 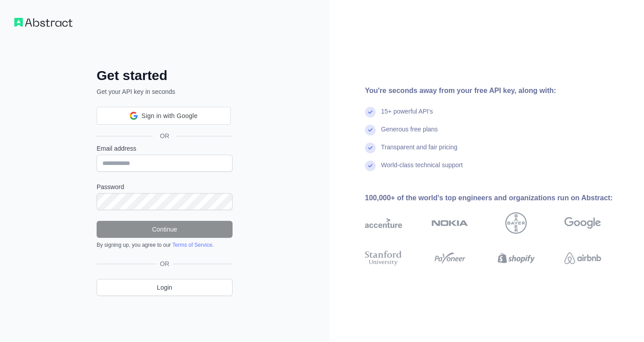 What do you see at coordinates (165, 187) in the screenshot?
I see `label: Password` at bounding box center [165, 187].